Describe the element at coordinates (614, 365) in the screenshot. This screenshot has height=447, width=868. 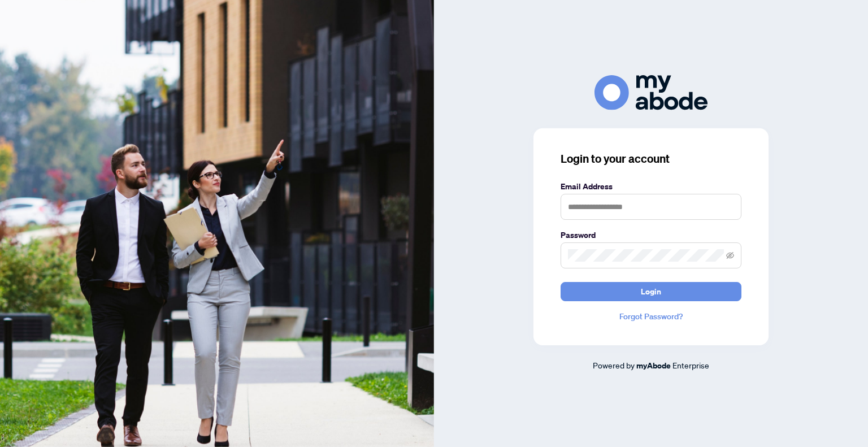
I see `span: Powered by` at that location.